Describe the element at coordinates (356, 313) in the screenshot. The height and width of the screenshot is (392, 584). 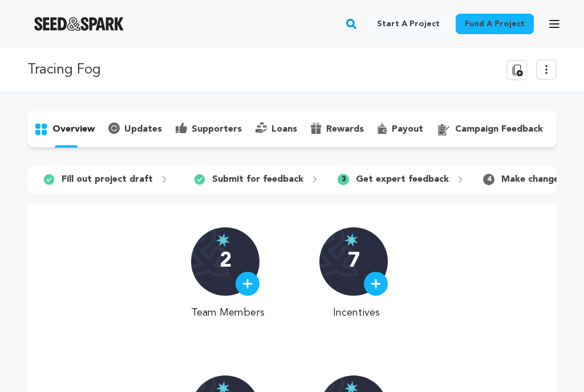
I see `p: Incentives` at that location.